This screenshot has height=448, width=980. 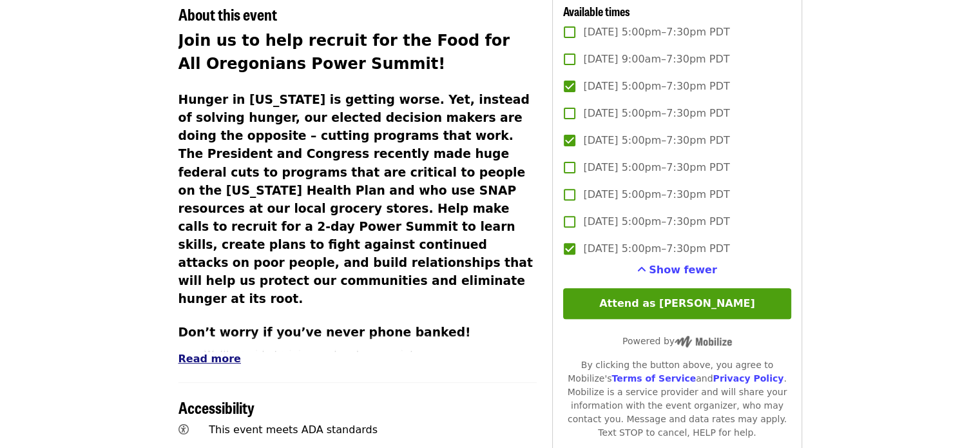 What do you see at coordinates (184, 430) in the screenshot?
I see `i: universal-access icon` at bounding box center [184, 430].